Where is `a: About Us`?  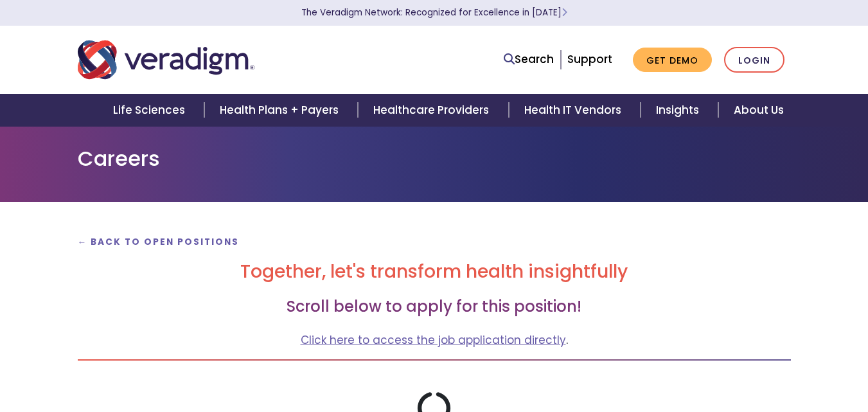 a: About Us is located at coordinates (759, 110).